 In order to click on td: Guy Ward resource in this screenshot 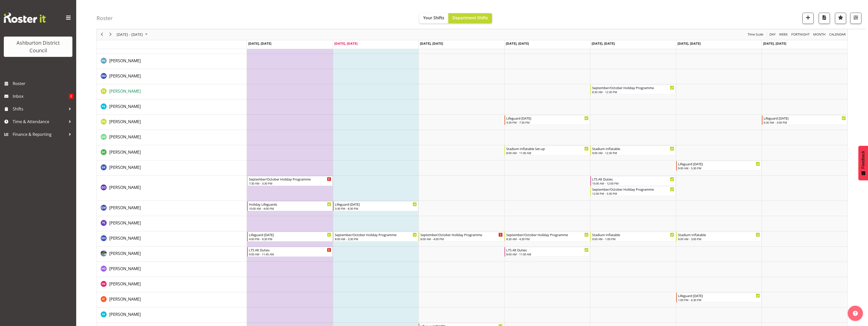, I will do `click(172, 208)`.